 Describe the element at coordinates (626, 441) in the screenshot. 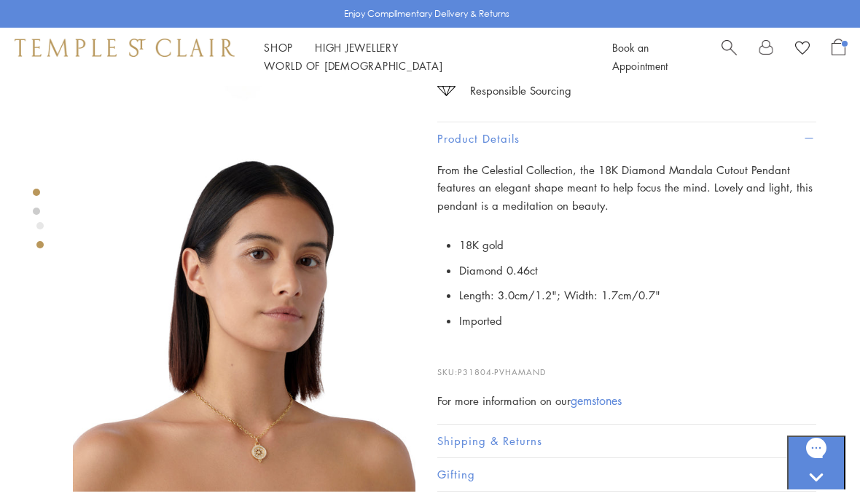

I see `button: Shipping & Returns` at that location.